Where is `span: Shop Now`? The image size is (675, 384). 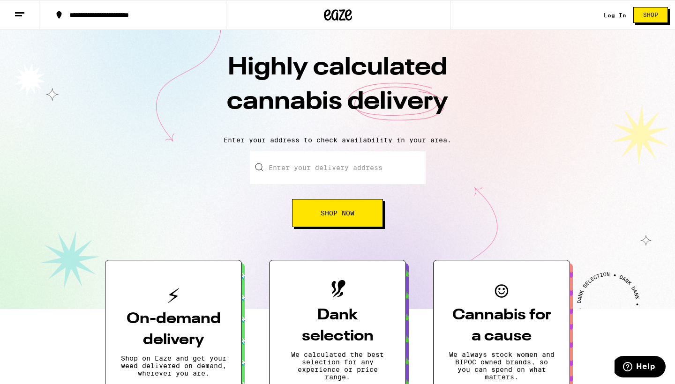
span: Shop Now is located at coordinates (337, 213).